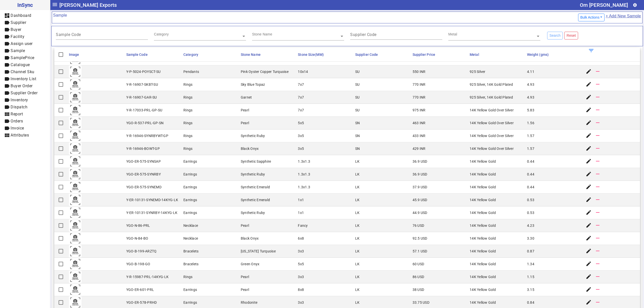 The image size is (644, 308). I want to click on div: 1x1, so click(301, 200).